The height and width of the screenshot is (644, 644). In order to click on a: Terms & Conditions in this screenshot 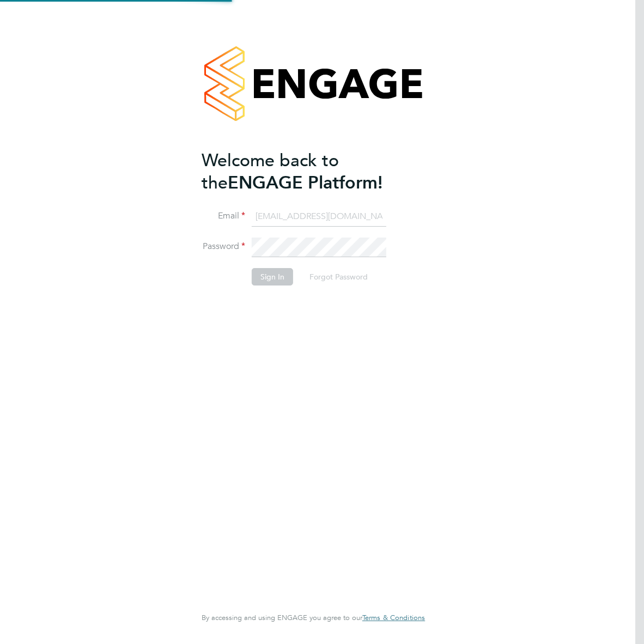, I will do `click(393, 617)`.